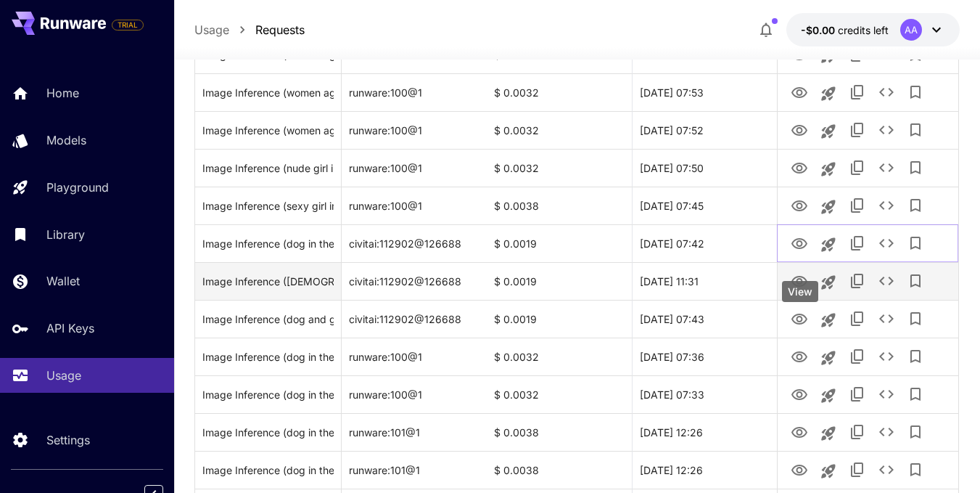 The width and height of the screenshot is (980, 493). Describe the element at coordinates (704, 92) in the screenshot. I see `div: 22 Sep, 2025 07:53` at that location.